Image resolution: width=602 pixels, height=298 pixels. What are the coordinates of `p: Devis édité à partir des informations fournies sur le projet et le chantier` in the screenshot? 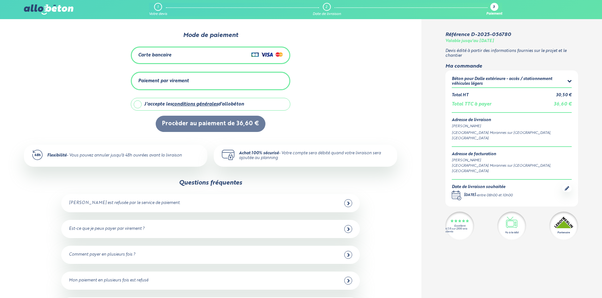 It's located at (511, 53).